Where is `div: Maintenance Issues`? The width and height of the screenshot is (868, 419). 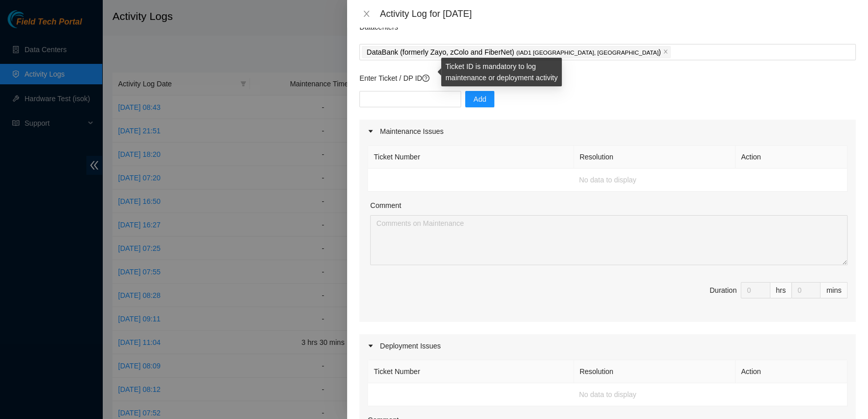
div: Maintenance Issues is located at coordinates (608, 131).